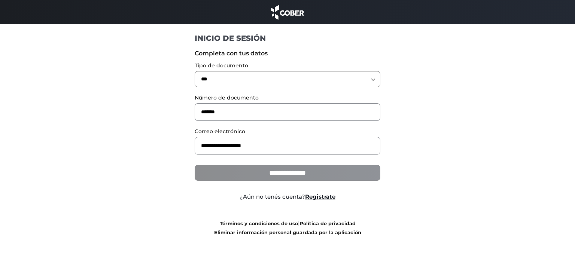 The image size is (575, 260). I want to click on a: Términos y condiciones de uso, so click(259, 223).